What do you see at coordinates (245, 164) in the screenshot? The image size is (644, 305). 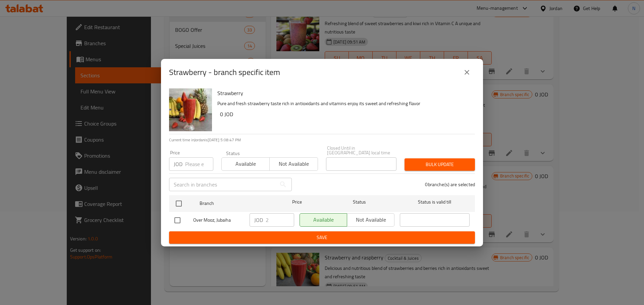 I see `span: Available` at bounding box center [245, 164].